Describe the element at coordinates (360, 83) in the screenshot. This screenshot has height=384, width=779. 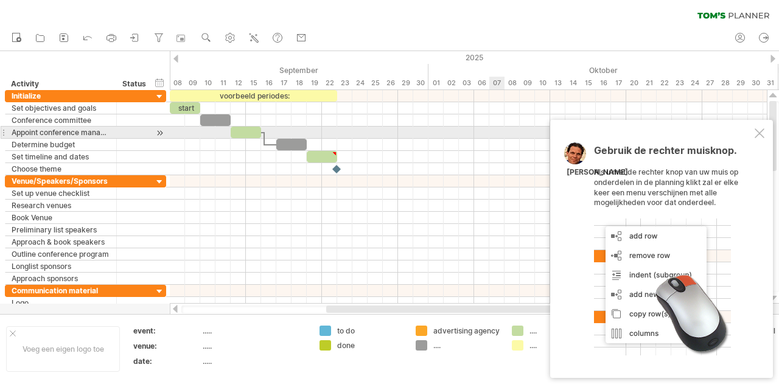
I see `div: woensdag, 24 September 2025` at that location.